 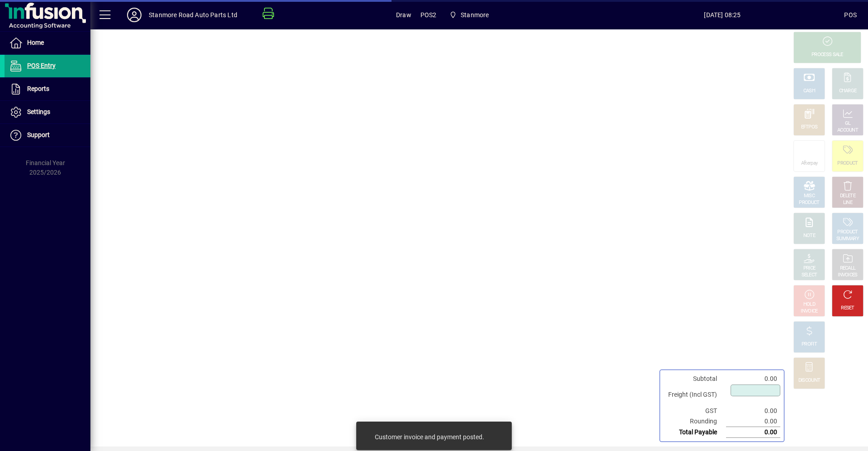 I want to click on div: DISCOUNT, so click(x=810, y=381).